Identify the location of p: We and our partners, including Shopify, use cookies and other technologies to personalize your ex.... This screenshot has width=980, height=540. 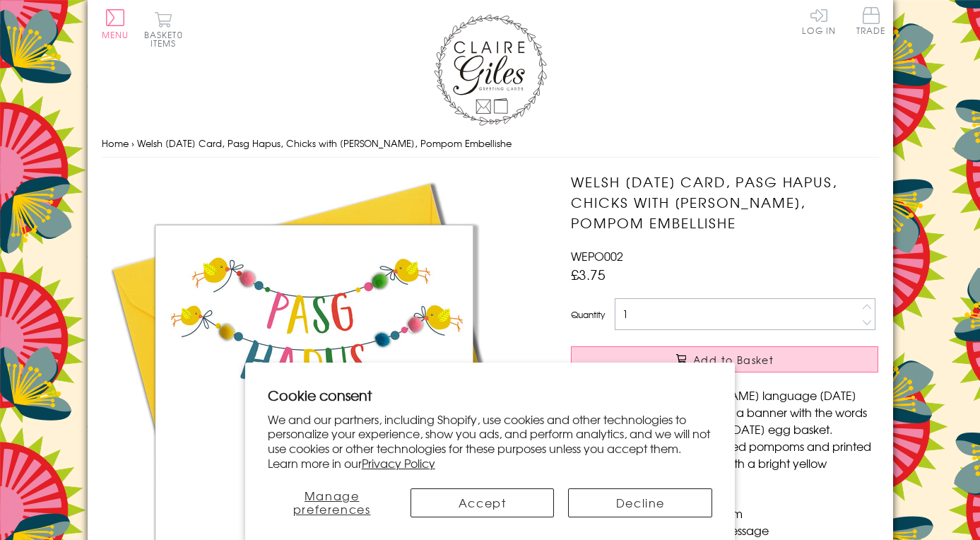
(490, 441).